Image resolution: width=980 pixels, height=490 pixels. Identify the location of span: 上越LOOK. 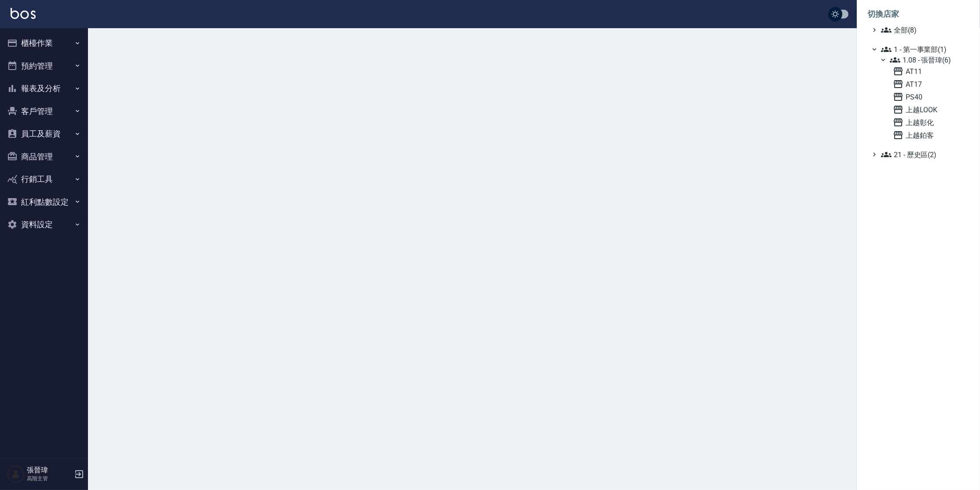
(930, 110).